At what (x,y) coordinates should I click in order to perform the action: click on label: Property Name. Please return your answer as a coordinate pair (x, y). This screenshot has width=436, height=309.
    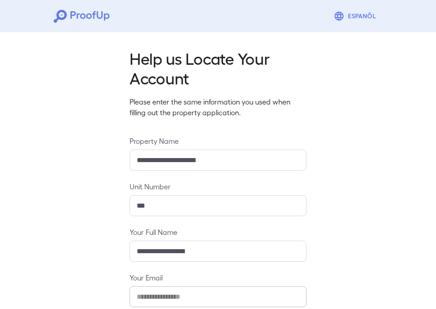
    Looking at the image, I should click on (218, 141).